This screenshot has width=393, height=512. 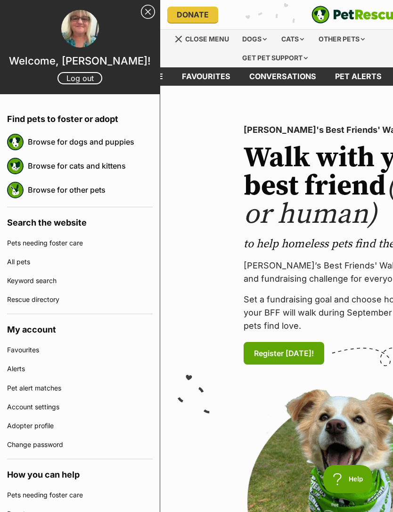 What do you see at coordinates (193, 15) in the screenshot?
I see `a: Donate` at bounding box center [193, 15].